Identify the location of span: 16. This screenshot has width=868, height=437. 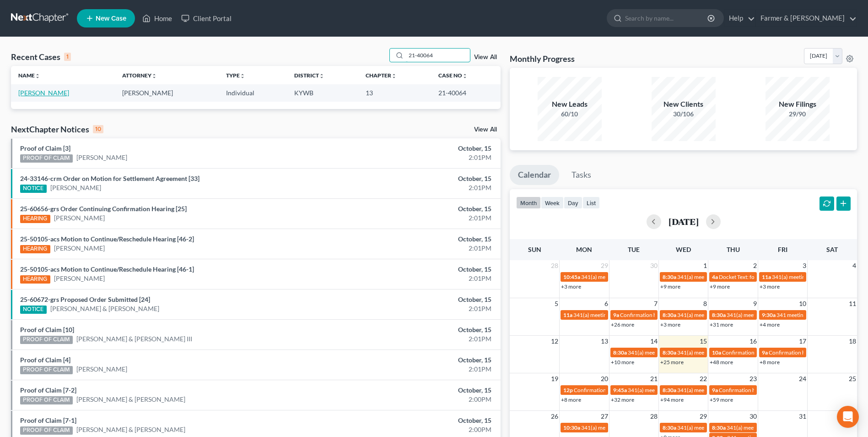
(753, 341).